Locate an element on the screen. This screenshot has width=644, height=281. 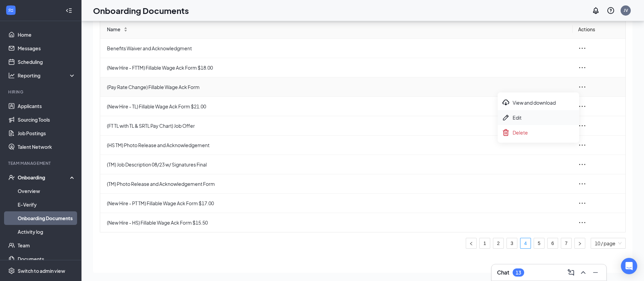
span: right is located at coordinates (580, 243).